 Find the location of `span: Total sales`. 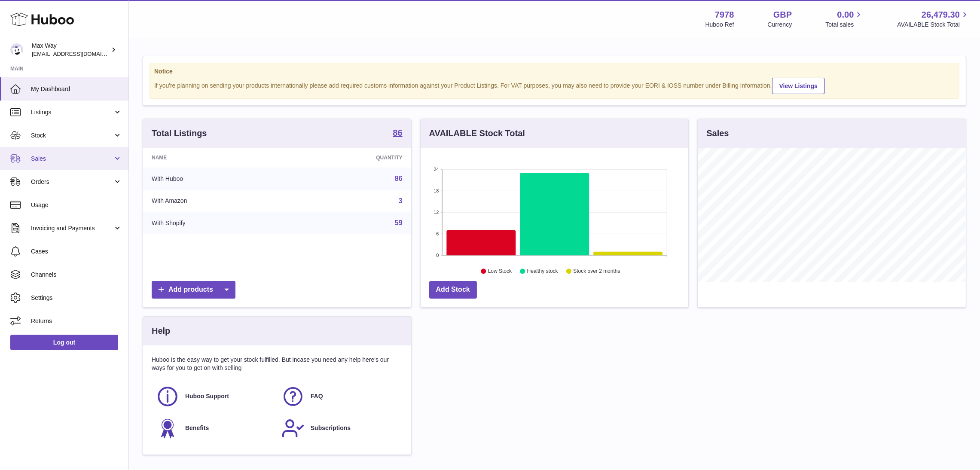

span: Total sales is located at coordinates (844, 25).